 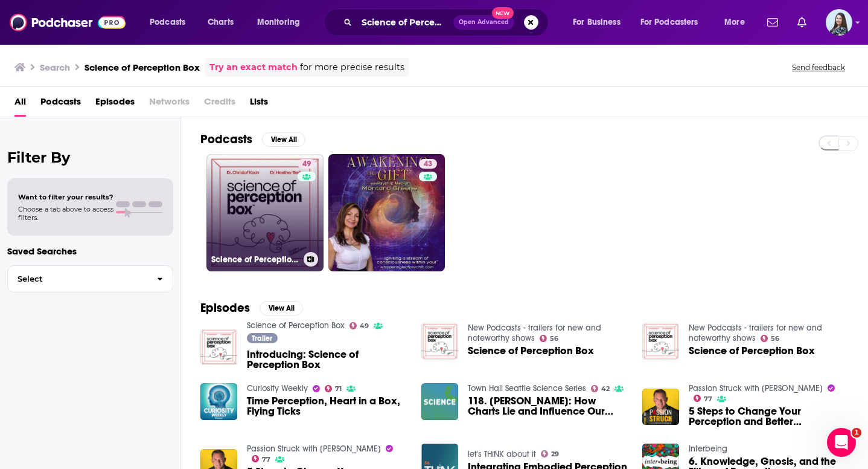 I want to click on a: Curiosity Weekly, so click(x=277, y=388).